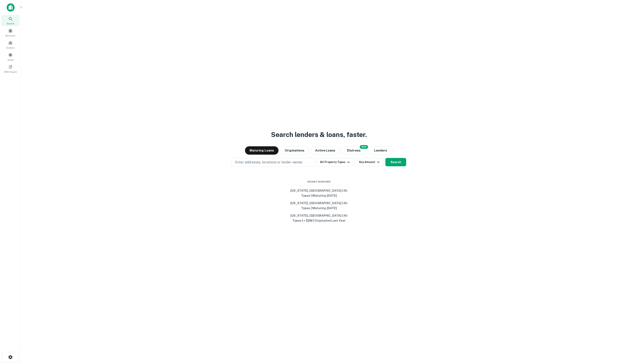 The image size is (617, 364). I want to click on img: capitalize-icon.png, so click(11, 7).